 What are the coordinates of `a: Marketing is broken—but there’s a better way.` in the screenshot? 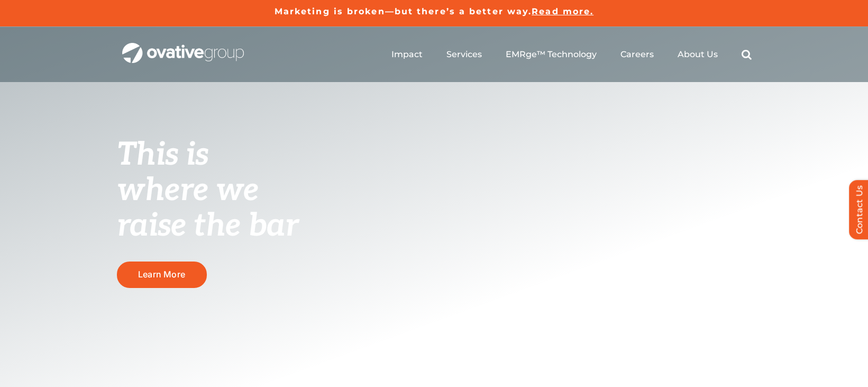 It's located at (403, 11).